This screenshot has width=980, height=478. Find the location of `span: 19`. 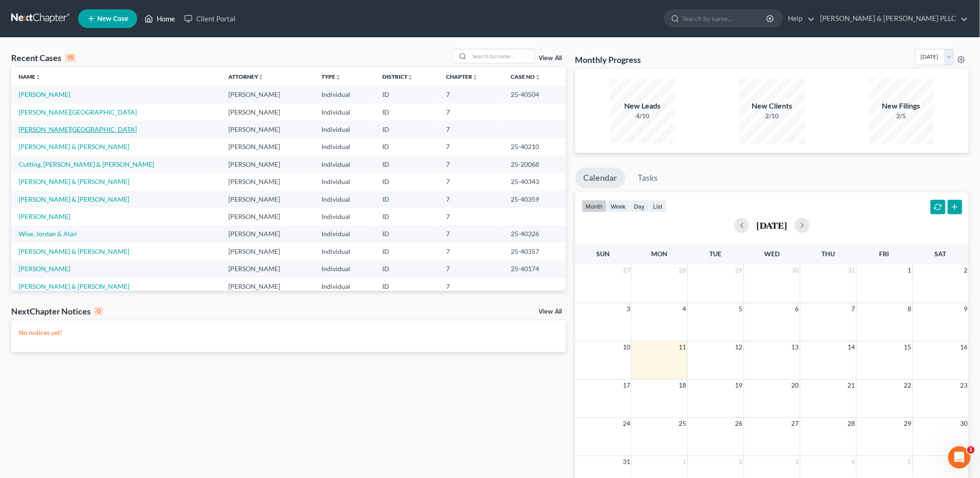

span: 19 is located at coordinates (739, 385).